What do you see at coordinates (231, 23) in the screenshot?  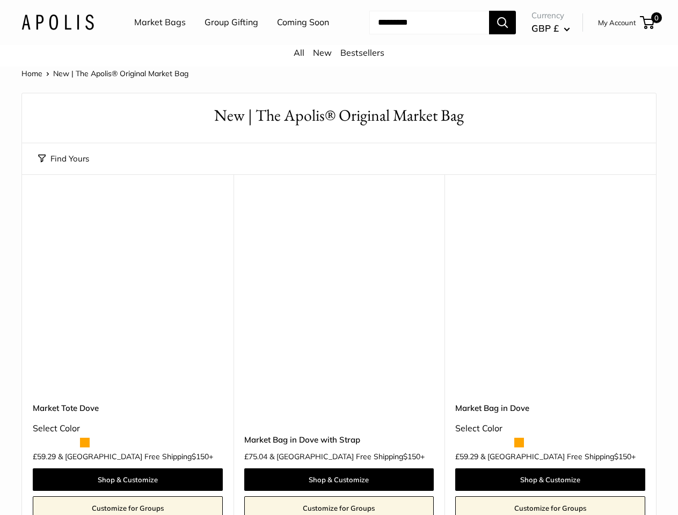 I see `a: Group Gifting` at bounding box center [231, 23].